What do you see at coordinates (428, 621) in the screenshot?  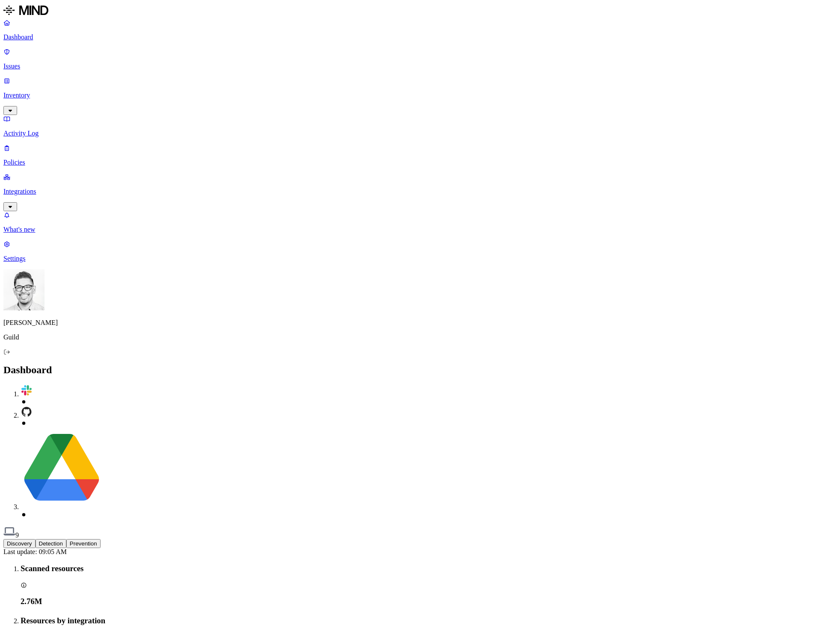 I see `h3: Resources by integration` at bounding box center [428, 621].